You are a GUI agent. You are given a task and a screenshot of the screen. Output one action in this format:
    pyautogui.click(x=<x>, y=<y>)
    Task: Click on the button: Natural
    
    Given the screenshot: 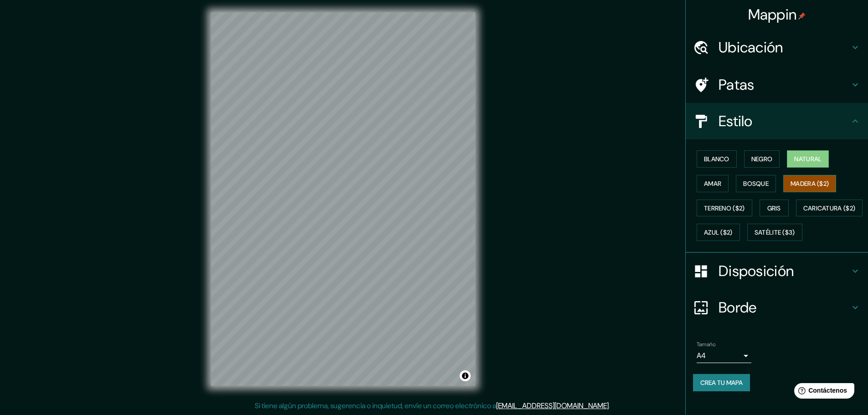 What is the action you would take?
    pyautogui.click(x=808, y=159)
    